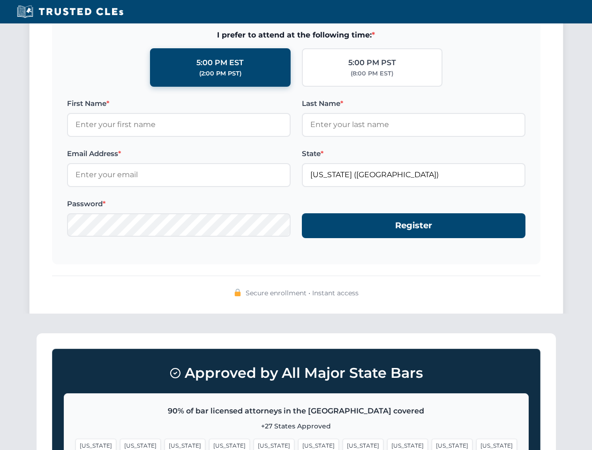 The width and height of the screenshot is (592, 450). What do you see at coordinates (296, 426) in the screenshot?
I see `p: +27 States Approved` at bounding box center [296, 426].